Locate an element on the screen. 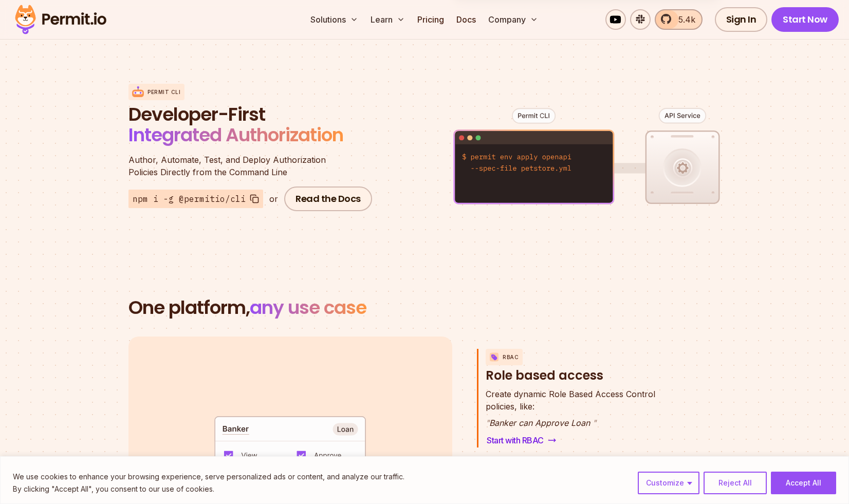  div: or is located at coordinates (273, 199).